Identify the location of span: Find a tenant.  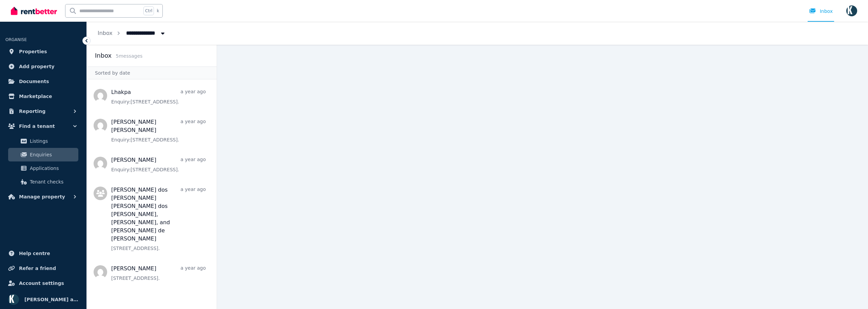
(37, 127).